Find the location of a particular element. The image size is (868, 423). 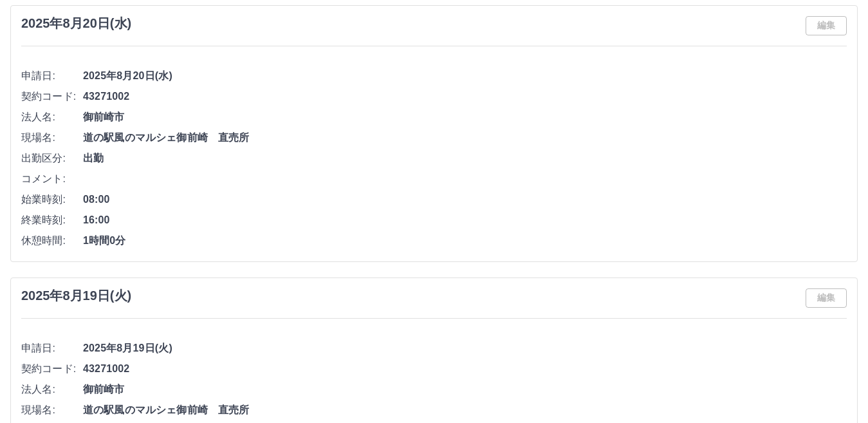

span: 2025年8月20日(水) is located at coordinates (465, 76).